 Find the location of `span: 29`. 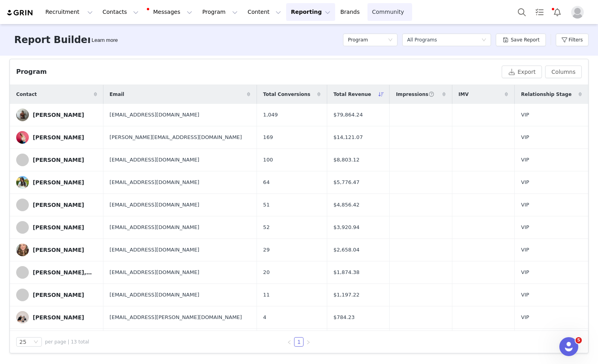

span: 29 is located at coordinates (267, 250).